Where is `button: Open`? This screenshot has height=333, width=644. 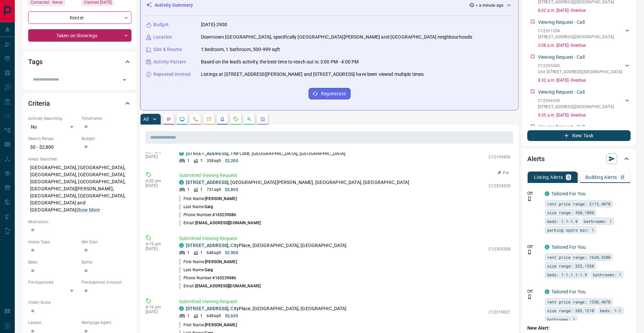 button: Open is located at coordinates (125, 80).